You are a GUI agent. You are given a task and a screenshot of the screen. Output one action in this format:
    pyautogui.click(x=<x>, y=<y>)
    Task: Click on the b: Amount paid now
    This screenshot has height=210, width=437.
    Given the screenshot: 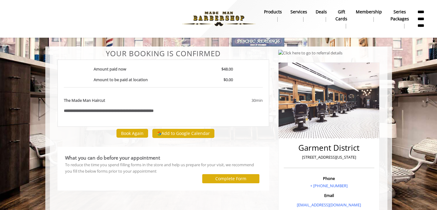 What is the action you would take?
    pyautogui.click(x=110, y=69)
    